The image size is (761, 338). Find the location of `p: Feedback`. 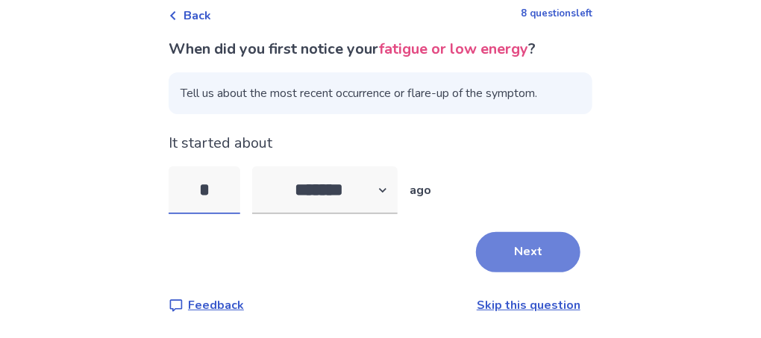

p: Feedback is located at coordinates (215, 305).